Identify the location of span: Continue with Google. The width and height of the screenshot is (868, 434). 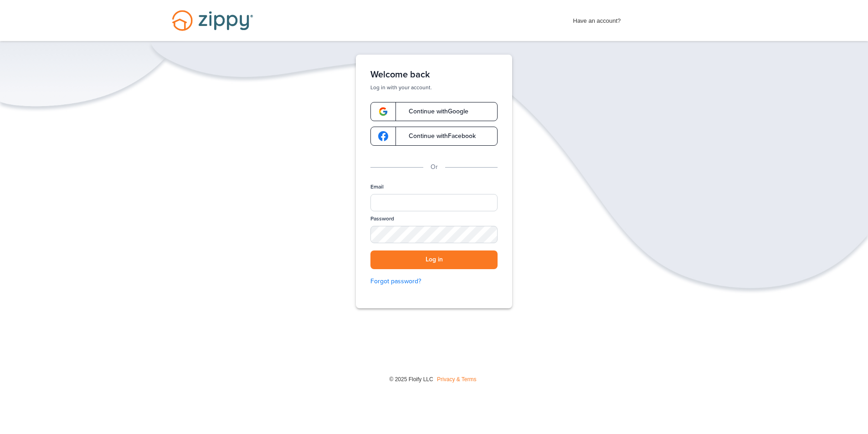
(434, 112).